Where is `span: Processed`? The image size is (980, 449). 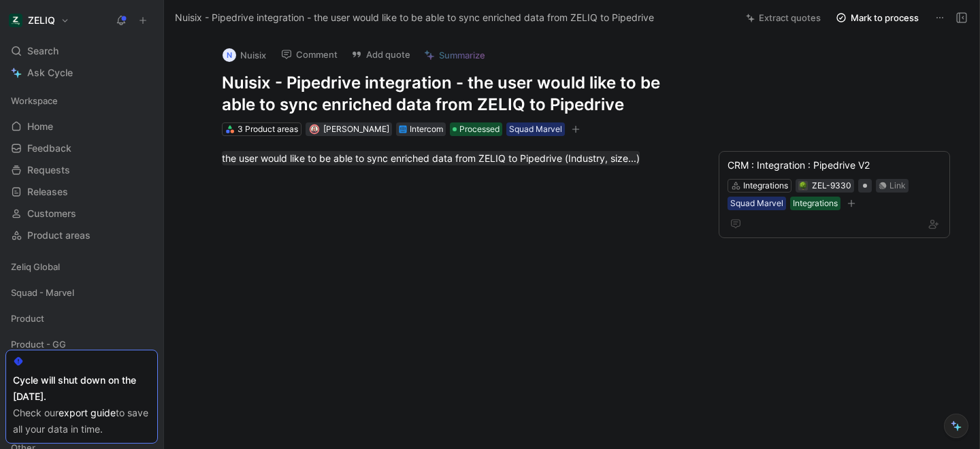 span: Processed is located at coordinates (479, 129).